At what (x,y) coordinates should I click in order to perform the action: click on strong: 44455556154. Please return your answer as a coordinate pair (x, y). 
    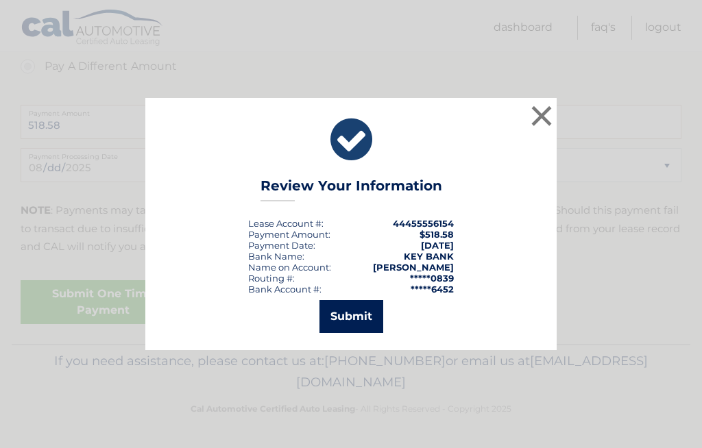
    Looking at the image, I should click on (423, 223).